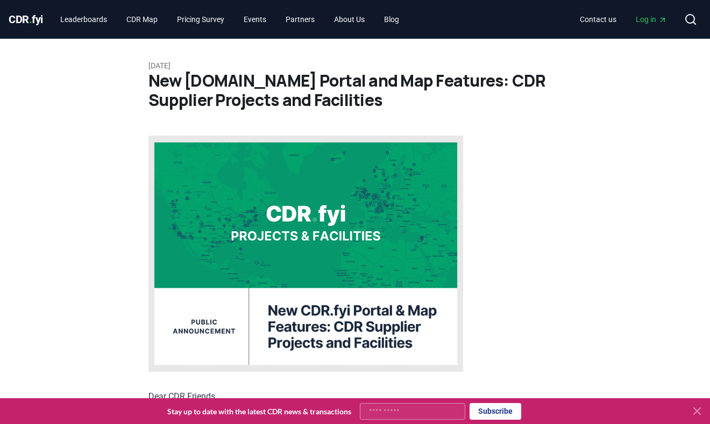  I want to click on a: CDR.fyi, so click(26, 19).